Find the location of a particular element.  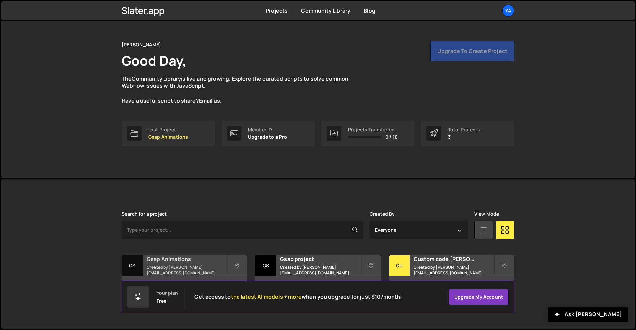

span: 0 / 10 is located at coordinates (391, 137).